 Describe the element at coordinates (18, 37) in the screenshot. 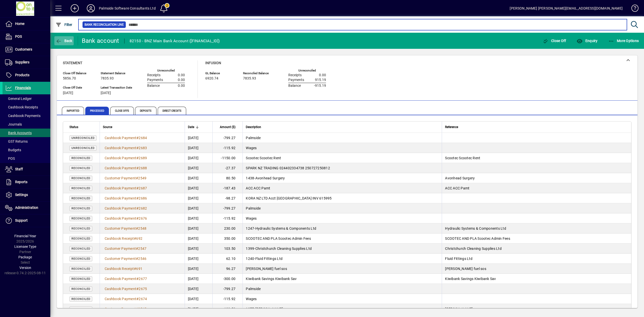

I see `span: POS` at that location.